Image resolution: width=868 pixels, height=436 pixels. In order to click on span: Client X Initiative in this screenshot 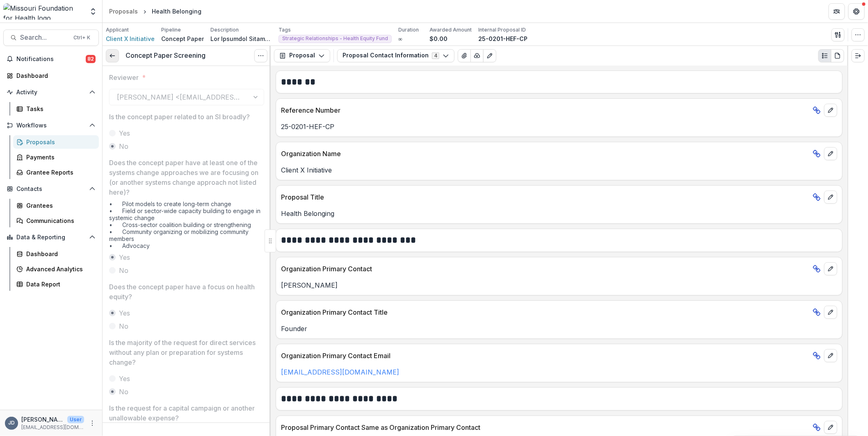, I will do `click(130, 38)`.